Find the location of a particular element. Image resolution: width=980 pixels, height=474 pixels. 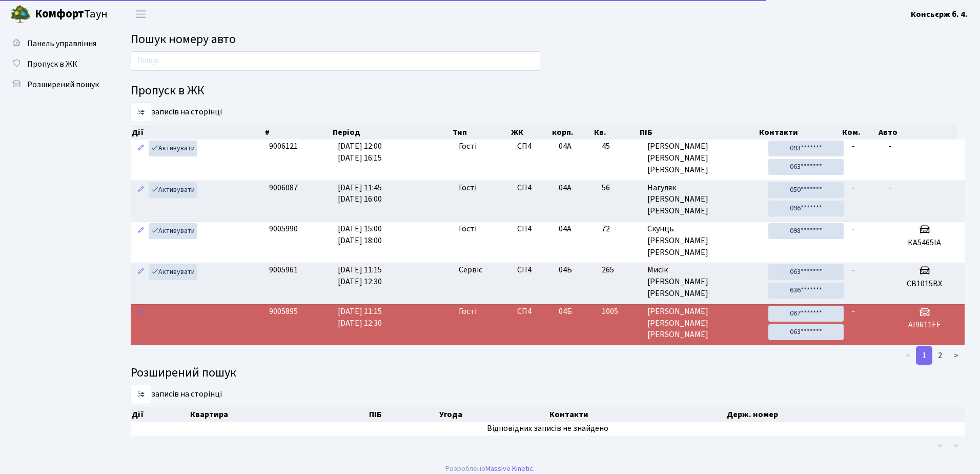

a: Розширений пошук is located at coordinates (56, 84).